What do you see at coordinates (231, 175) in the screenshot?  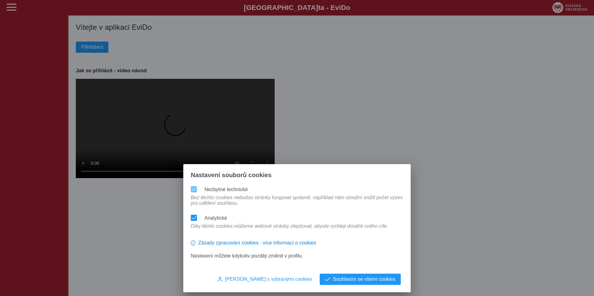 I see `span: Nastavení souborů cookies` at bounding box center [231, 175].